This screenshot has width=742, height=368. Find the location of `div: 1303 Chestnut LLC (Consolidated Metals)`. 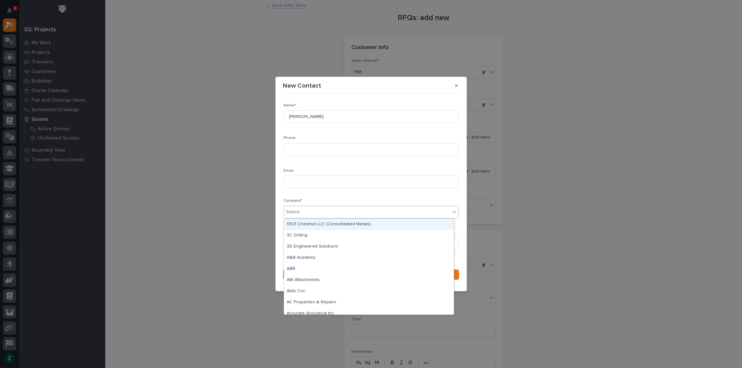

div: 1303 Chestnut LLC (Consolidated Metals) is located at coordinates (369, 224).